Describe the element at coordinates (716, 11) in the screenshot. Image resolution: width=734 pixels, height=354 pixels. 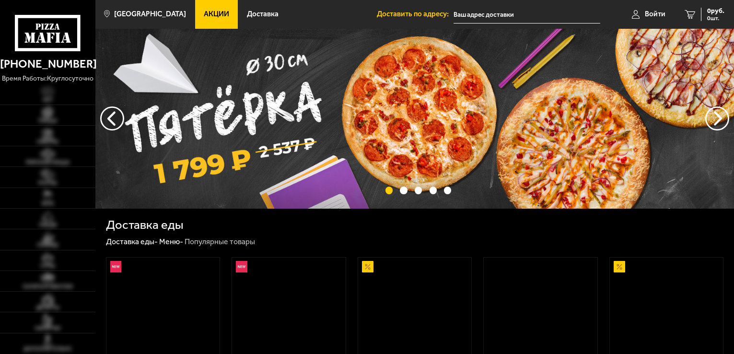
I see `span: 0 руб.` at that location.